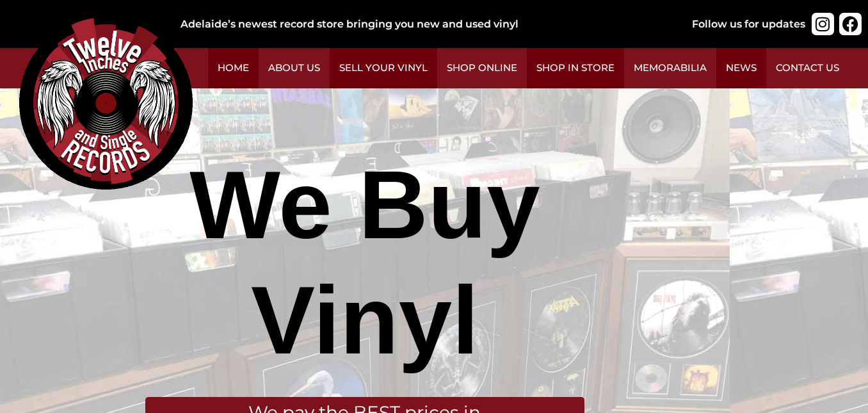  Describe the element at coordinates (670, 68) in the screenshot. I see `a: Memorabilia` at that location.